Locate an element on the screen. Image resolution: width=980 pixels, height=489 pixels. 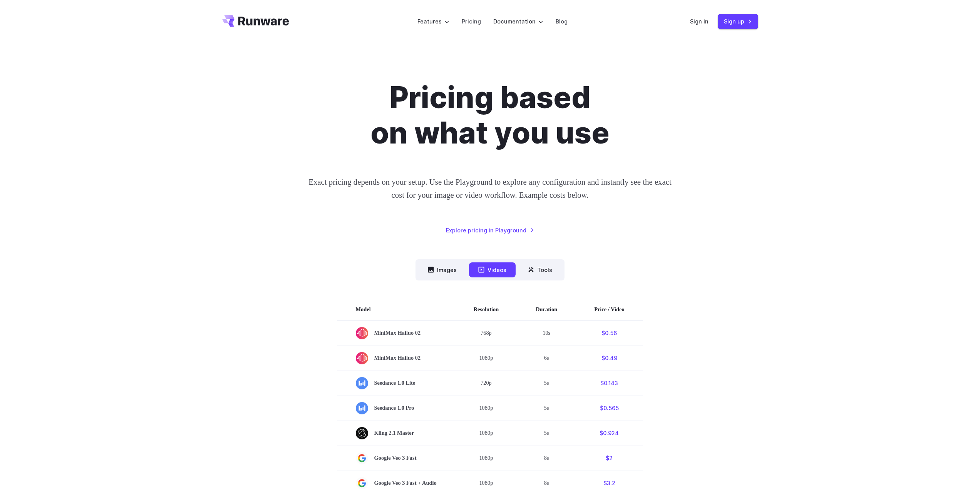
button: Images is located at coordinates (442, 270).